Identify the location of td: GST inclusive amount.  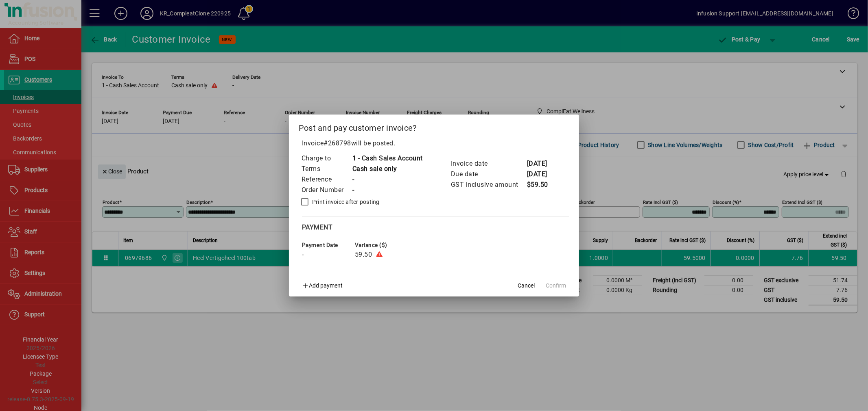
(488, 185).